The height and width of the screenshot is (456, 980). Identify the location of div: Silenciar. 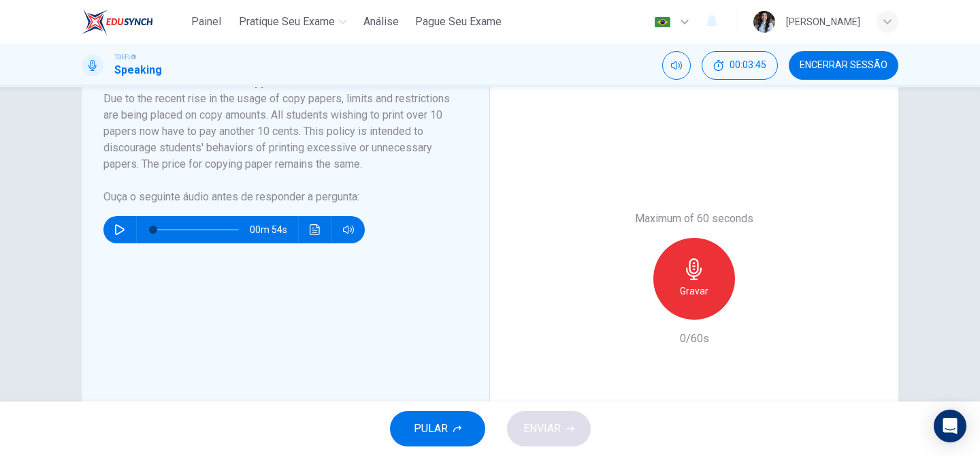
(676, 65).